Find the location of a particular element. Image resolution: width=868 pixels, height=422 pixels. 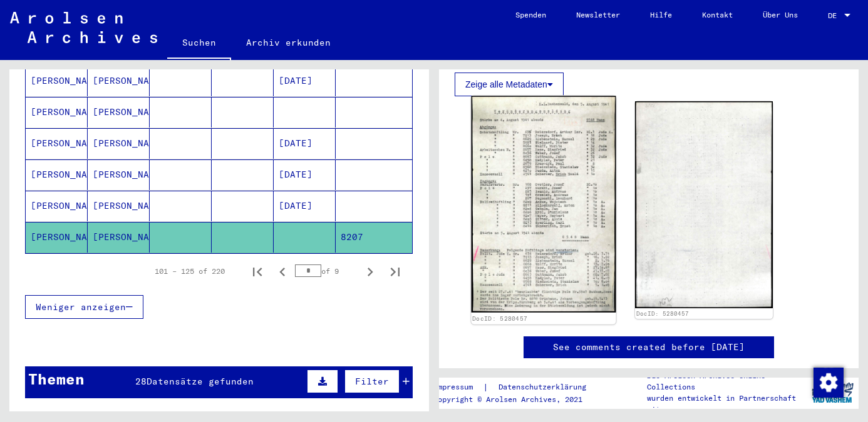

mat-cell: 8207 is located at coordinates (374, 237).